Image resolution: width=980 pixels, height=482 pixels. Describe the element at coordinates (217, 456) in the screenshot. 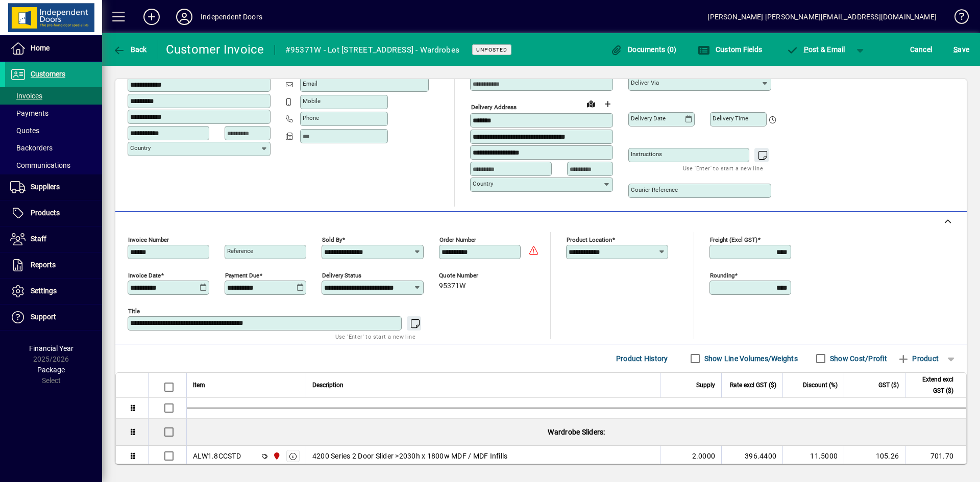

I see `div: ALW1.8CCSTD` at that location.